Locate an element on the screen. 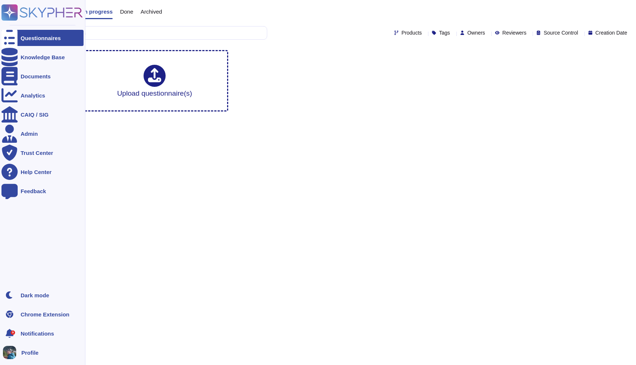  span: Owners is located at coordinates (477, 33).